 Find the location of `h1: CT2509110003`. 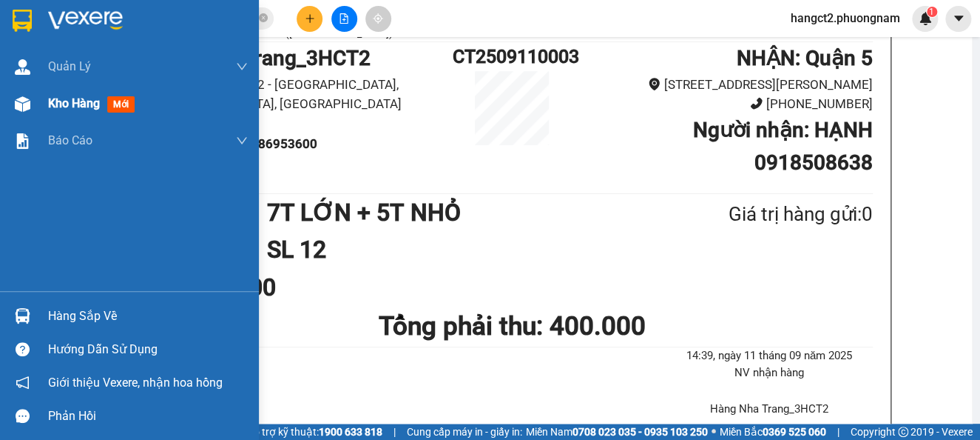

h1: CT2509110003 is located at coordinates (512, 56).